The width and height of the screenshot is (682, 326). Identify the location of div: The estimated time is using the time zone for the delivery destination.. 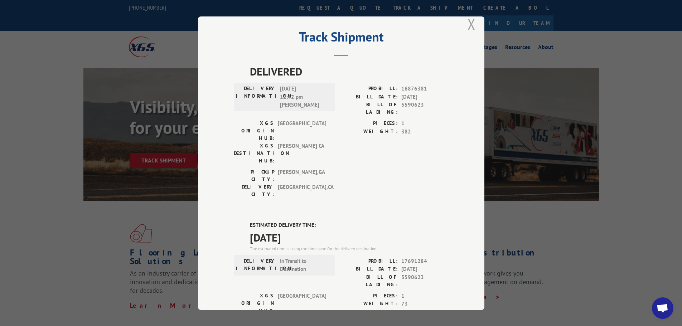
(349, 248).